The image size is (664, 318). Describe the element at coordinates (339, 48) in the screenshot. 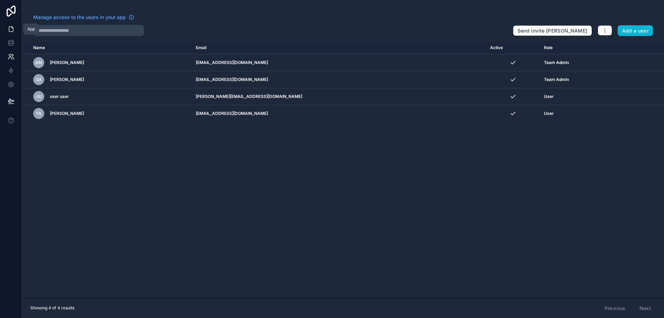

I see `th: Email` at that location.